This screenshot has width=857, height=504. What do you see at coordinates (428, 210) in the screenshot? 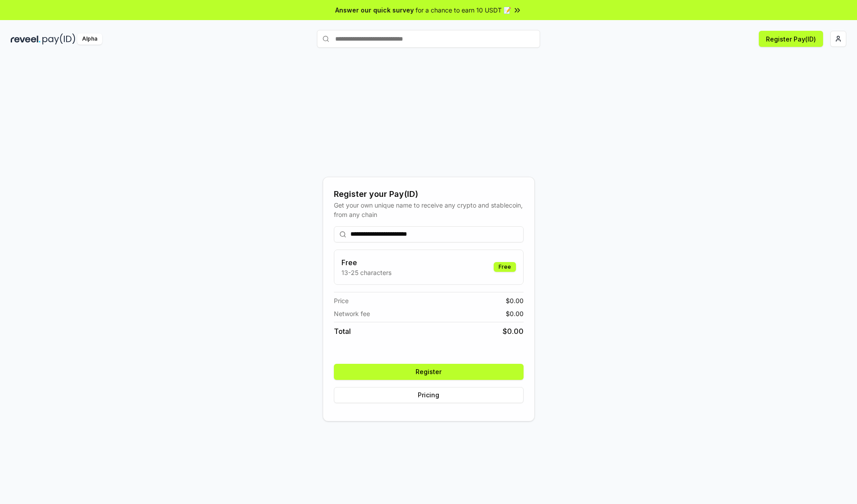
I see `div: Get your own unique name to receive any crypto and stablecoin, from any chain` at bounding box center [428, 210].